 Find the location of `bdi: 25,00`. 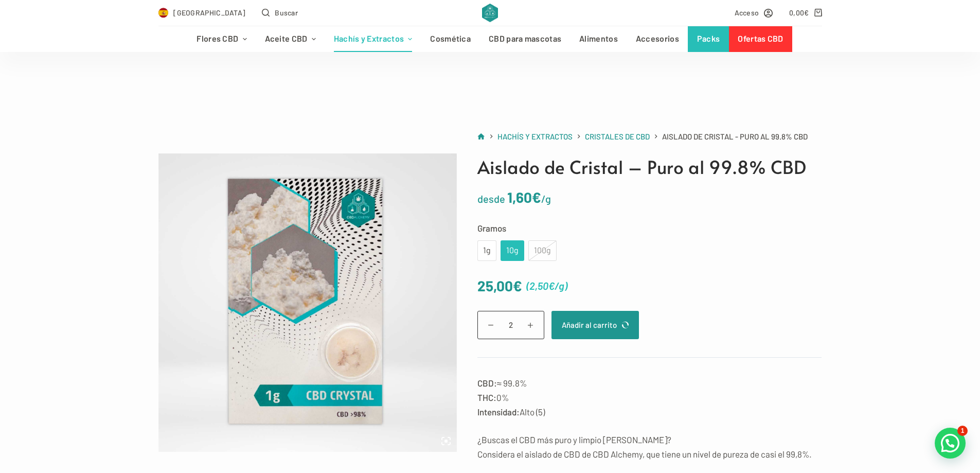

bdi: 25,00 is located at coordinates (500, 286).